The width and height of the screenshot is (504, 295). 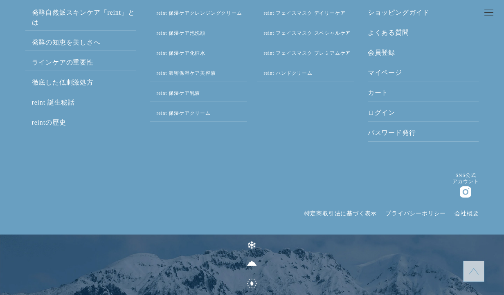 What do you see at coordinates (184, 113) in the screenshot?
I see `a: reint 保湿ケアクリーム` at bounding box center [184, 113].